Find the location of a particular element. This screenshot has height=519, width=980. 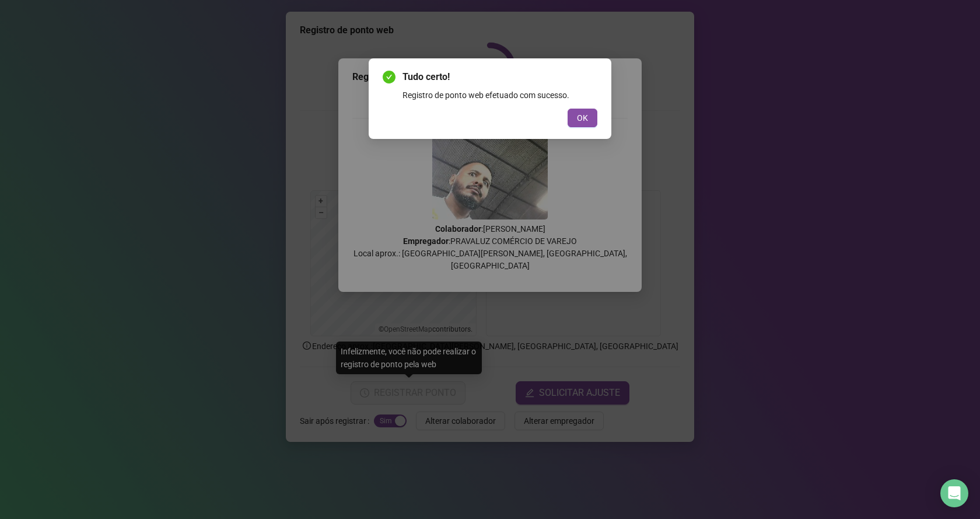

div: Open Intercom Messenger is located at coordinates (954, 493).